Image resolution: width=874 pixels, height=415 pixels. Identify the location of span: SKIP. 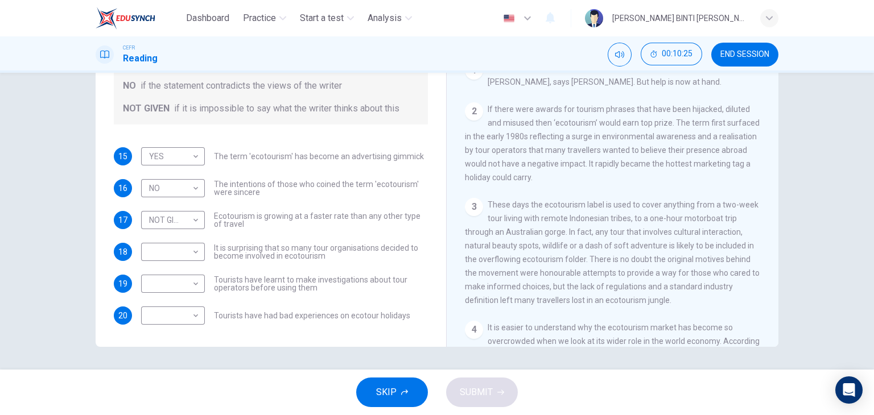
(386, 393).